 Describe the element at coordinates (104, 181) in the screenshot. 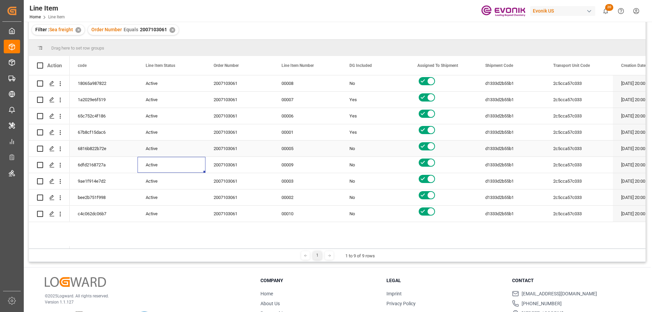

I see `div: 9ae1f914e7d2` at that location.